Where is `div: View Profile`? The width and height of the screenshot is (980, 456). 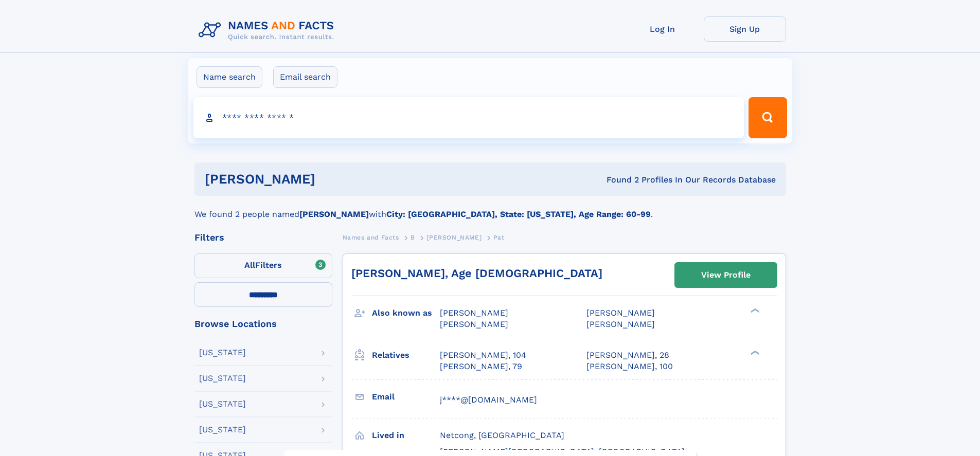 div: View Profile is located at coordinates (726, 275).